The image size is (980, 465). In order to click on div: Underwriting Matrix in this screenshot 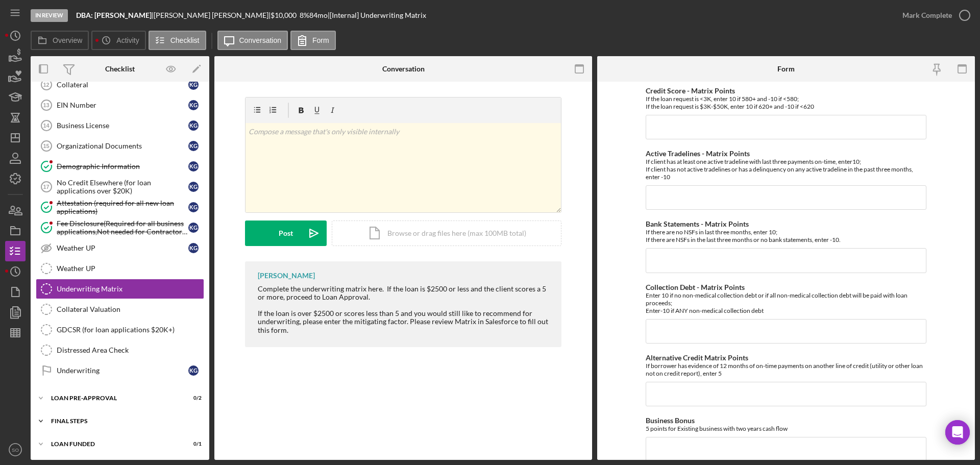, I will do `click(130, 289)`.